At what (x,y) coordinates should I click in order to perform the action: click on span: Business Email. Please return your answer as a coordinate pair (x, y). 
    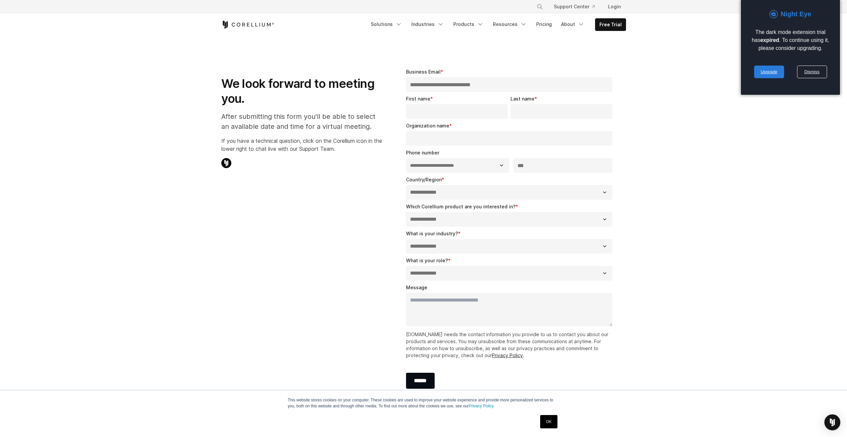
    Looking at the image, I should click on (423, 72).